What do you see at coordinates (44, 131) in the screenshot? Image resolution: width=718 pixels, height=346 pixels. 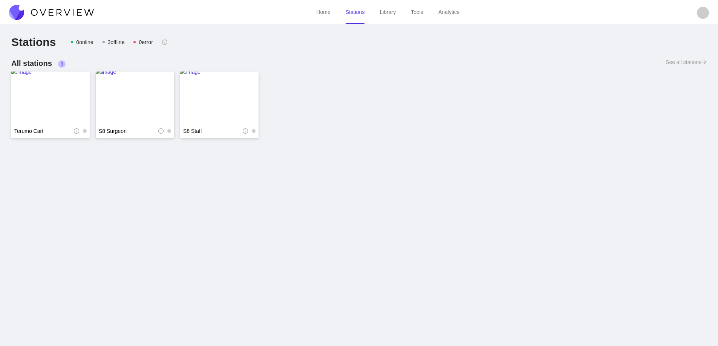 I see `a: Terumo Cart` at bounding box center [44, 131].